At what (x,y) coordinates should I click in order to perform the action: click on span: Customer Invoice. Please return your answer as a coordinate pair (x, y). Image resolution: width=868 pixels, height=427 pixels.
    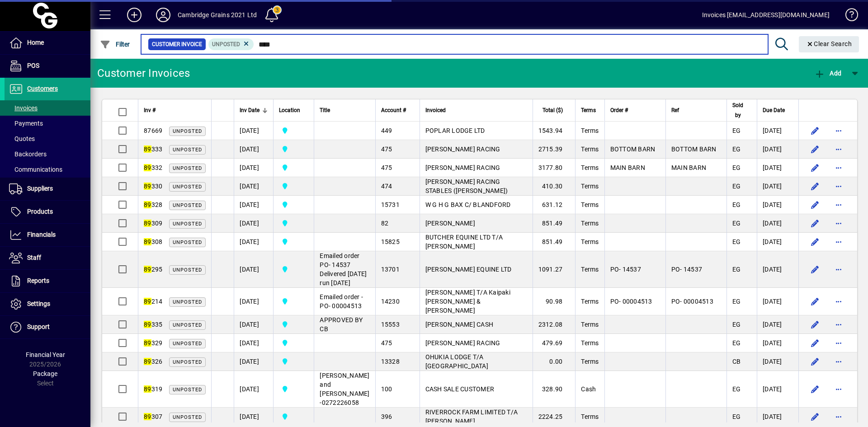
    Looking at the image, I should click on (176, 44).